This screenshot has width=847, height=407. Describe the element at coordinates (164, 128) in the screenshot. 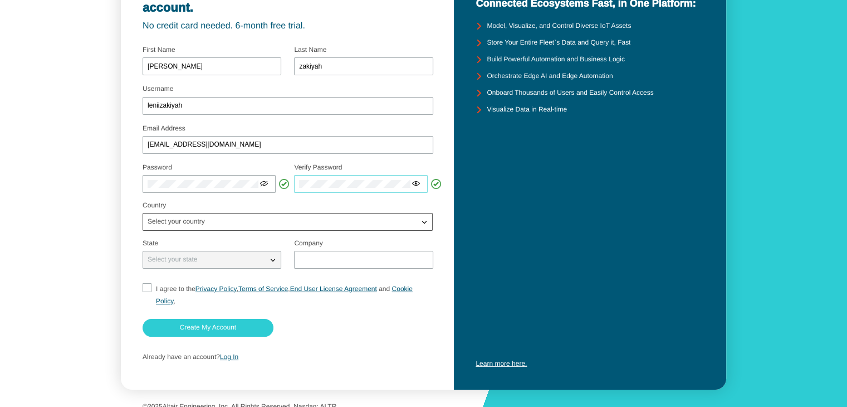

I see `label: Email Address` at that location.